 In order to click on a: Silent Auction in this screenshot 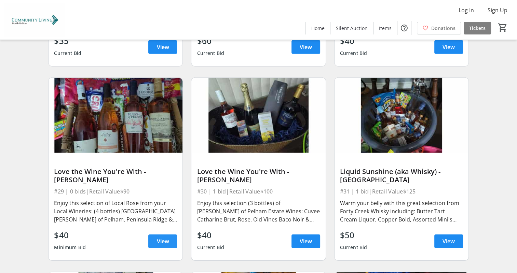, I will do `click(351, 28)`.